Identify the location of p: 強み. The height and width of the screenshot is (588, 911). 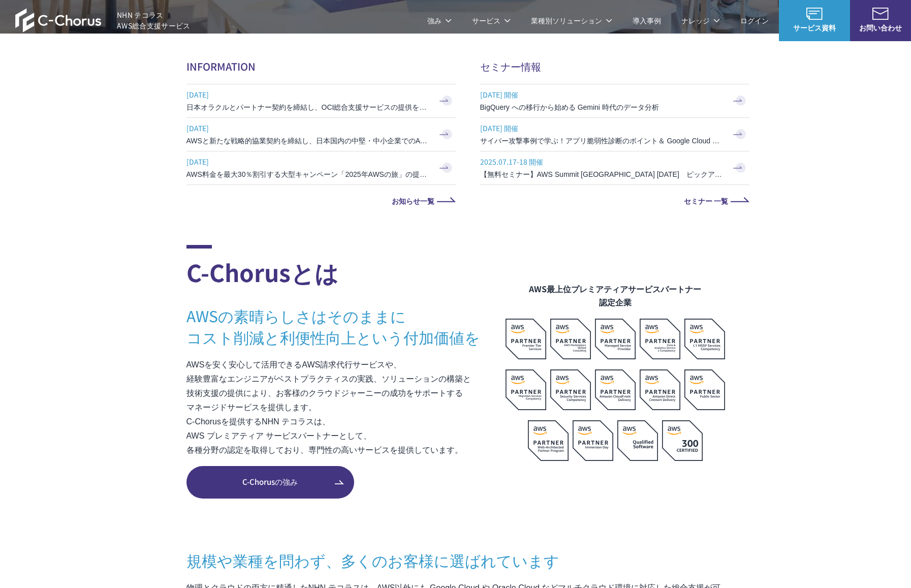
(440, 20).